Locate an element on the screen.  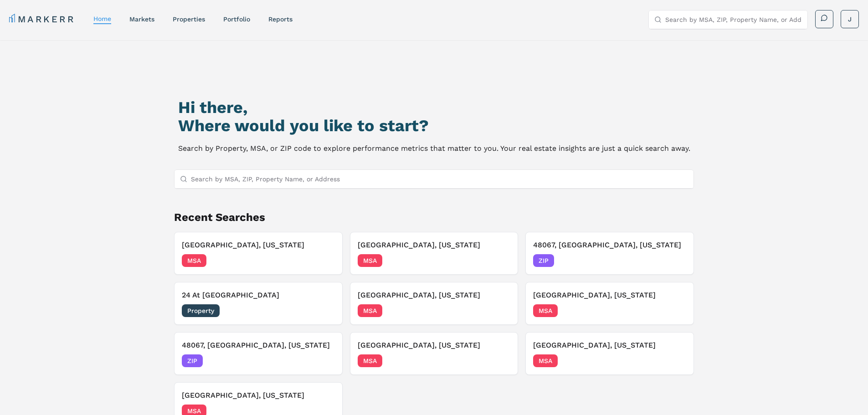
button: J is located at coordinates (850, 19).